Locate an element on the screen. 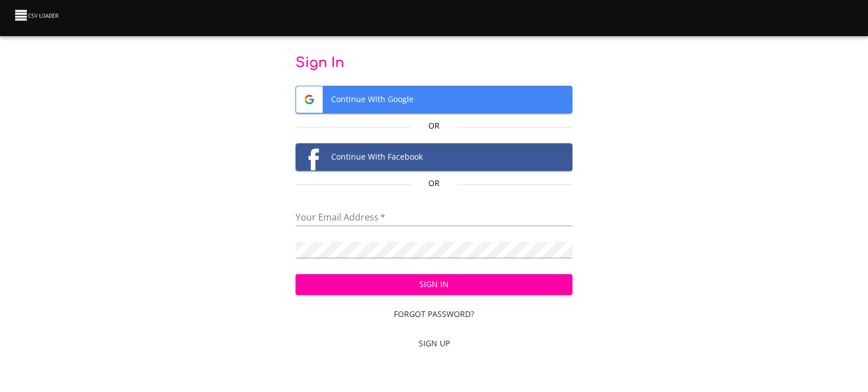 Image resolution: width=868 pixels, height=392 pixels. a: Sign Up is located at coordinates (434, 344).